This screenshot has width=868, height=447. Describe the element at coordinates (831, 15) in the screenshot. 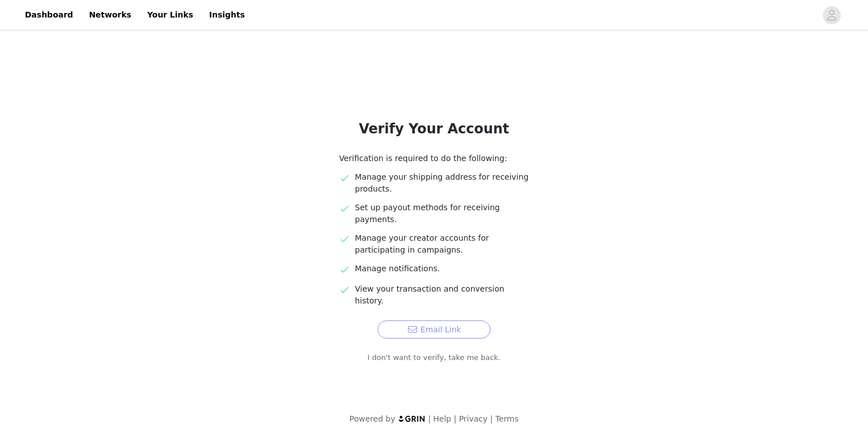

I see `div: avatar` at that location.